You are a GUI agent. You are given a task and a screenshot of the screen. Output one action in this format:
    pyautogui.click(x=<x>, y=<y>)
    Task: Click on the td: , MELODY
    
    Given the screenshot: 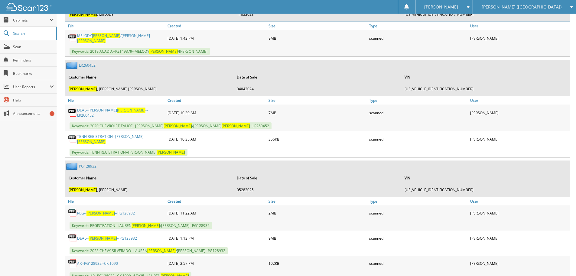 What is the action you would take?
    pyautogui.click(x=149, y=14)
    